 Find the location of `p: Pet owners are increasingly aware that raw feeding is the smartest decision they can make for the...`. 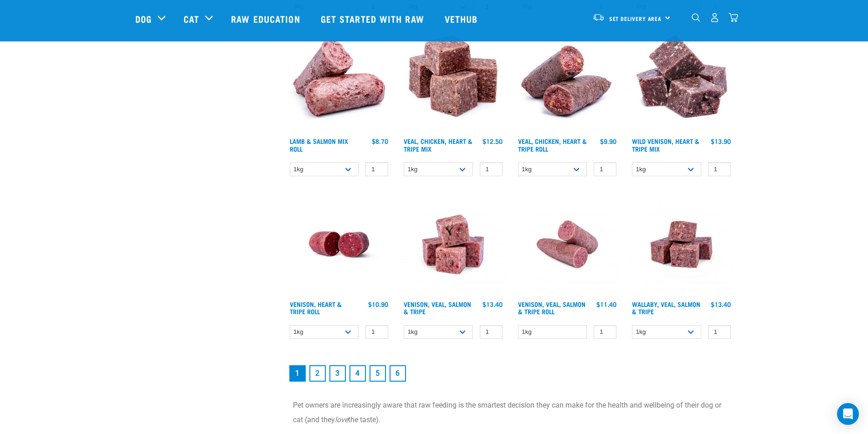

p: Pet owners are increasingly aware that raw feeding is the smartest decision they can make for the... is located at coordinates (510, 412).